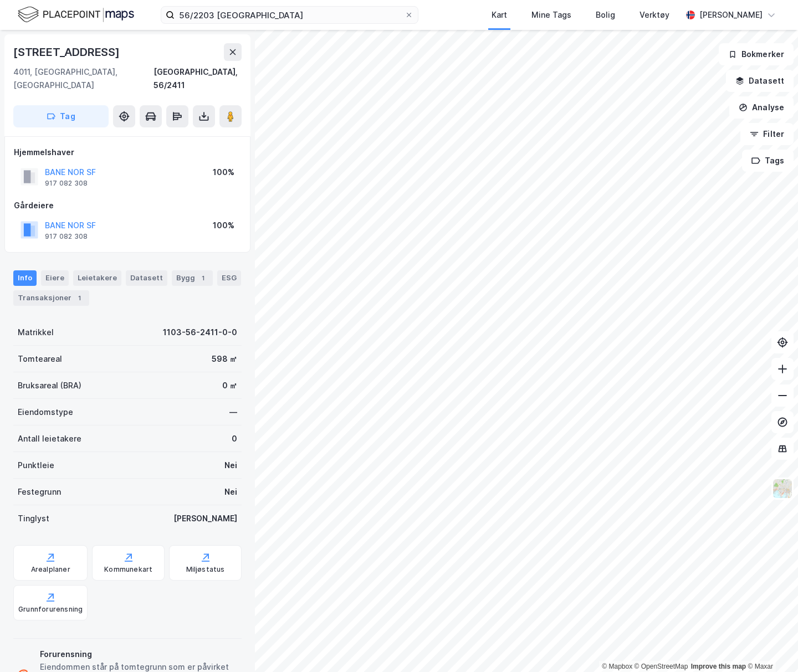  What do you see at coordinates (205, 569) in the screenshot?
I see `div: Miljøstatus` at bounding box center [205, 569].